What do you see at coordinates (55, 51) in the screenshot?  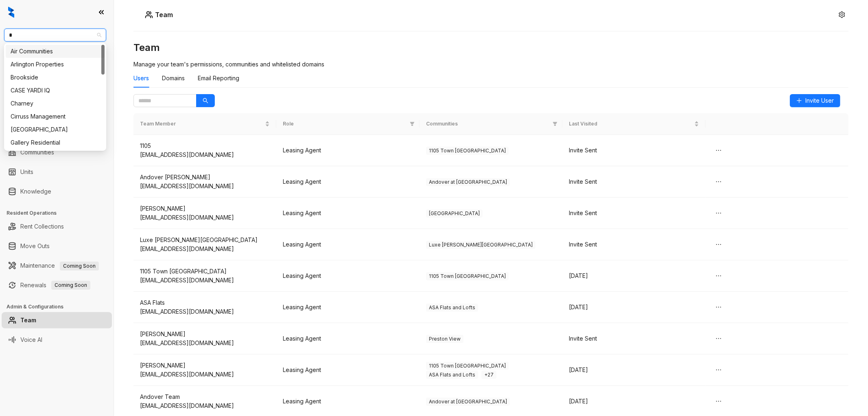 I see `div: Air Communities` at bounding box center [55, 51].